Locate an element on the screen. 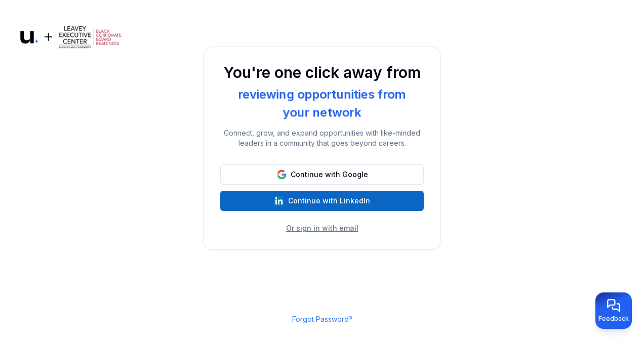 Image resolution: width=644 pixels, height=341 pixels. button: Continue with Google is located at coordinates (322, 174).